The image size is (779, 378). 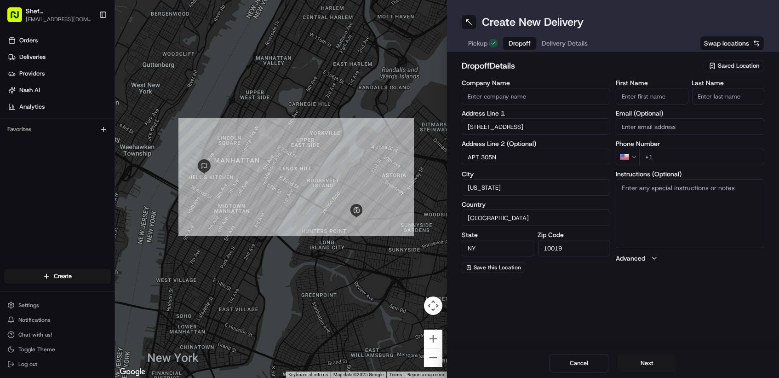 I want to click on a: Powered byPylon, so click(x=88, y=230).